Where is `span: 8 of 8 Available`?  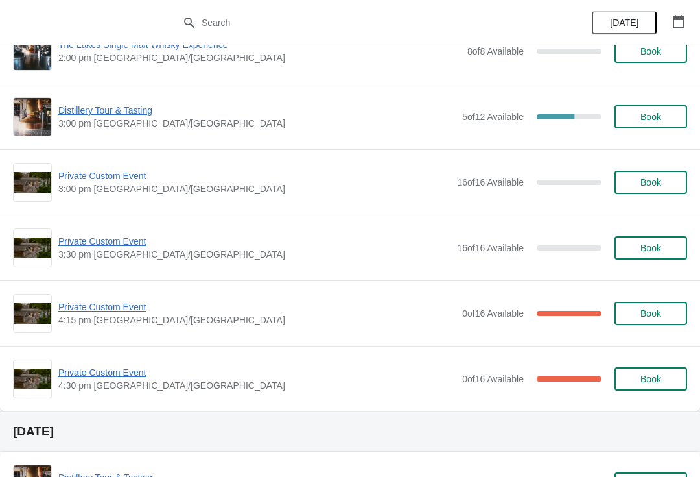
span: 8 of 8 Available is located at coordinates (495, 51).